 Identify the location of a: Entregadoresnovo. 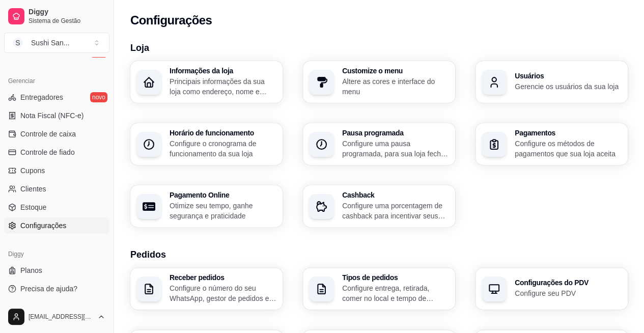
(57, 97).